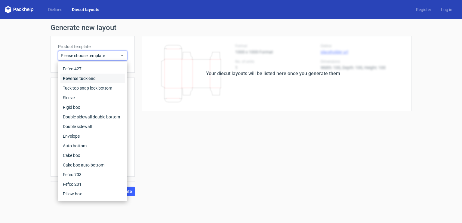  What do you see at coordinates (93, 79) in the screenshot?
I see `div: Reverse tuck end` at bounding box center [93, 79].